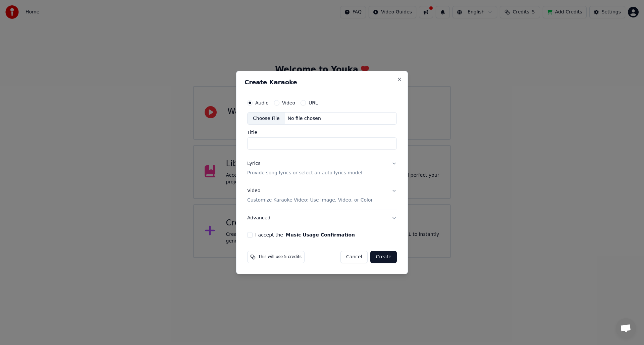  I want to click on div: Choose File, so click(266, 119).